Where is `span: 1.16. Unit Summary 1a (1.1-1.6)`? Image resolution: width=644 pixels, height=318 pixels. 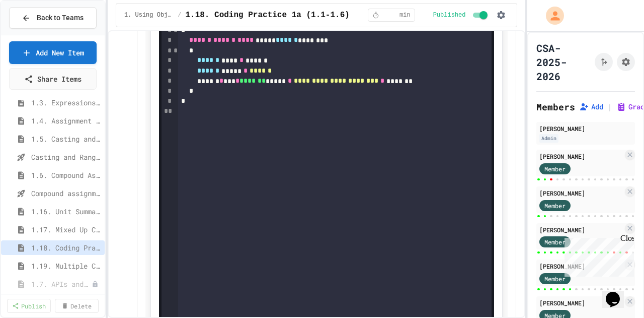
span: 1.16. Unit Summary 1a (1.1-1.6) is located at coordinates (66, 211).